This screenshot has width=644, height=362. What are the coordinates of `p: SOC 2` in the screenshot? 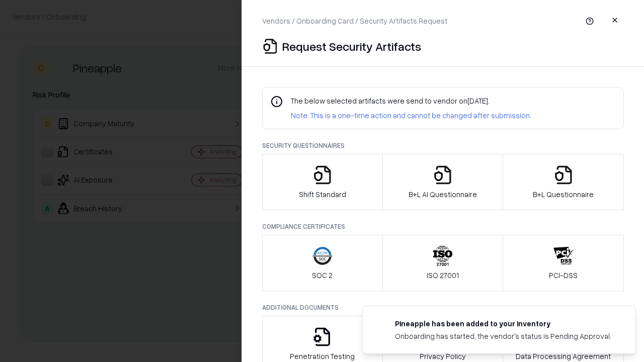 It's located at (322, 275).